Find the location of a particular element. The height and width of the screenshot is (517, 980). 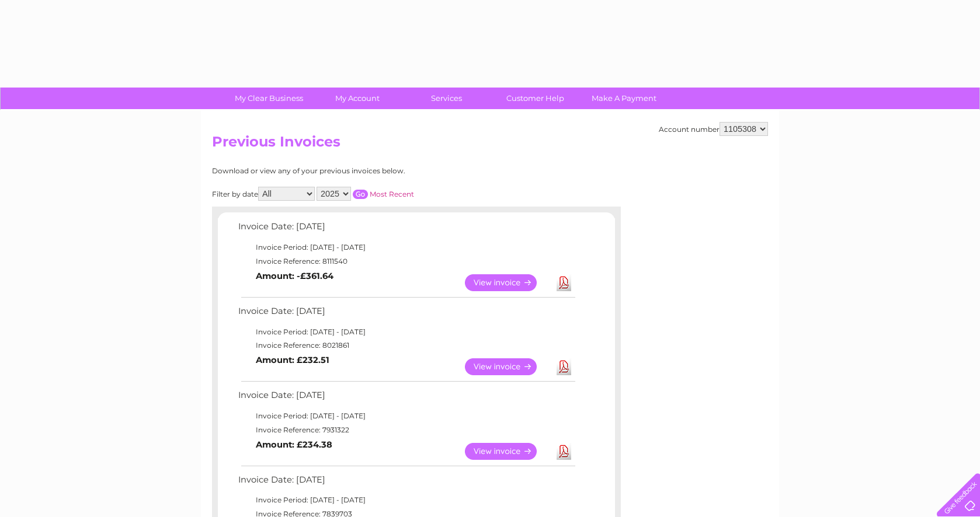

b: Amount: £232.51 is located at coordinates (293, 360).